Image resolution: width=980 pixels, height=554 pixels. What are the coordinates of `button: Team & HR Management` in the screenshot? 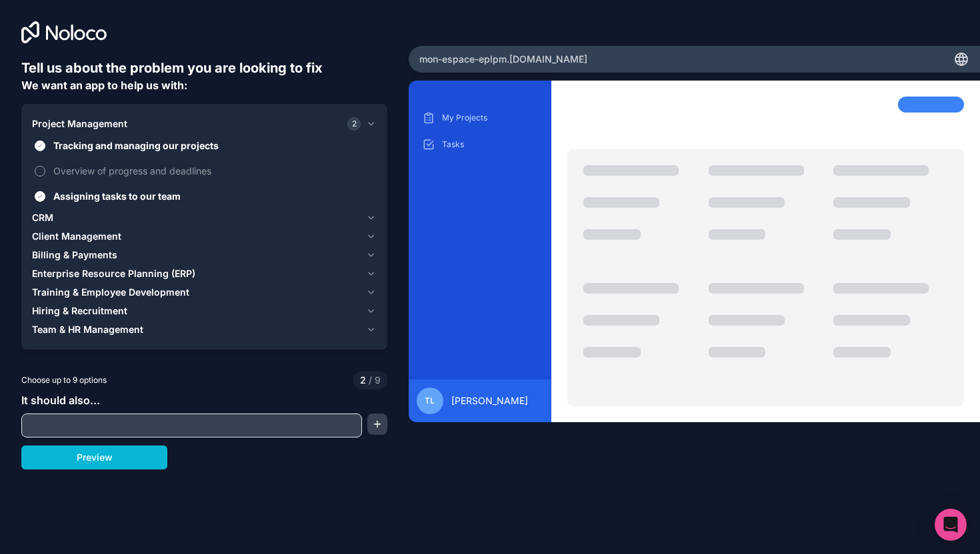 It's located at (204, 330).